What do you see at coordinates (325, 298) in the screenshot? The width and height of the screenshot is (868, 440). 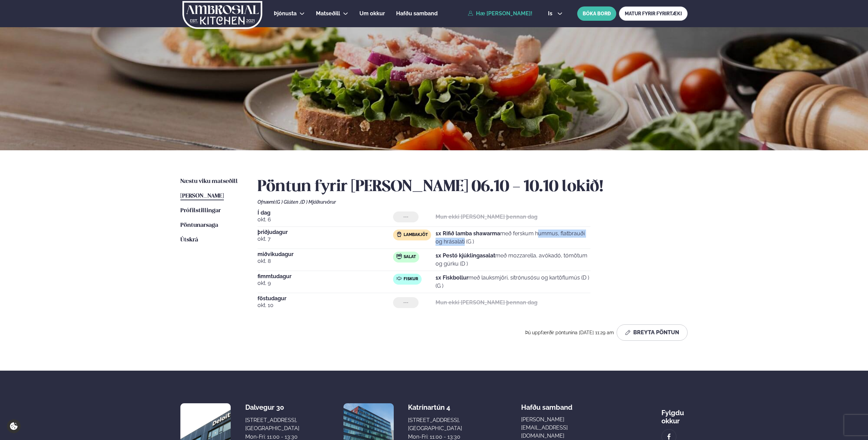 I see `span: föstudagur` at bounding box center [325, 298].